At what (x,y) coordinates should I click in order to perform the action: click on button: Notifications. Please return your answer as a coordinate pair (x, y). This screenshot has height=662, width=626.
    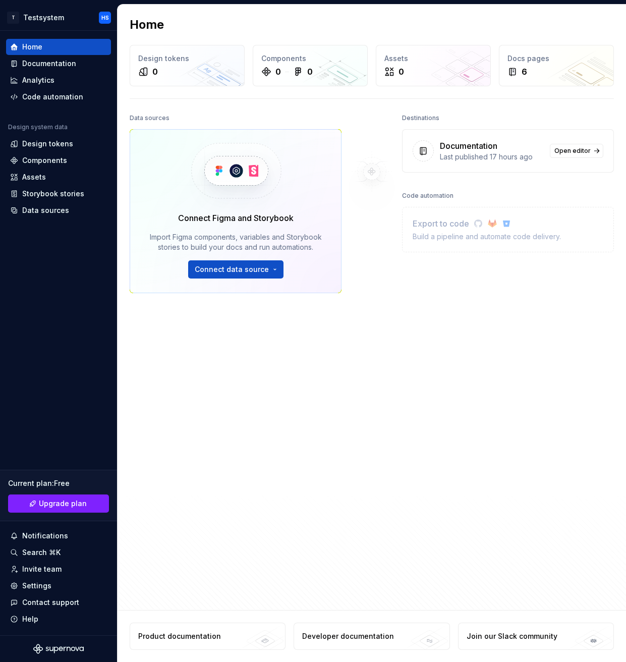
    Looking at the image, I should click on (59, 536).